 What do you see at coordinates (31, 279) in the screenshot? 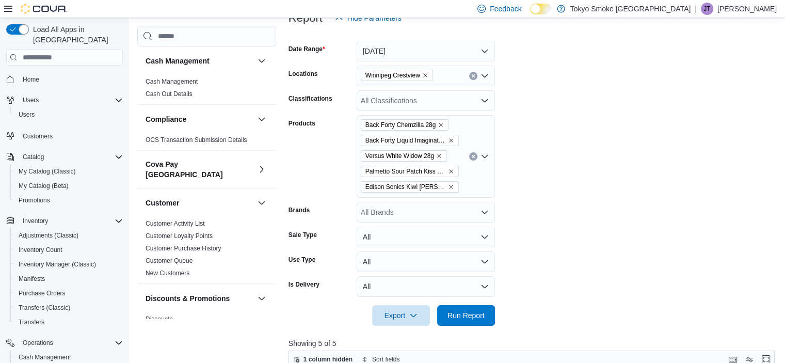
I see `a: Manifests` at bounding box center [31, 279].